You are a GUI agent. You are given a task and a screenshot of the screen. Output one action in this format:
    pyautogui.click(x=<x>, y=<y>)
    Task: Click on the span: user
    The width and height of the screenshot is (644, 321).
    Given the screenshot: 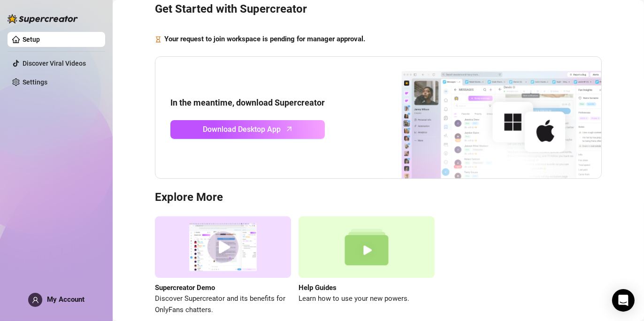 What is the action you would take?
    pyautogui.click(x=35, y=301)
    